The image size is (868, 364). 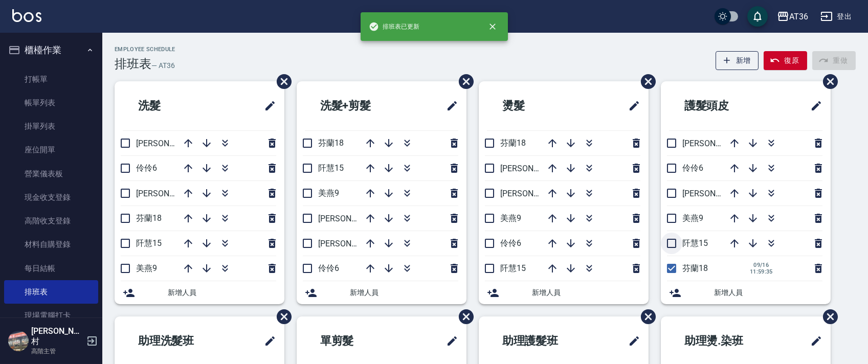 What do you see at coordinates (761, 264) in the screenshot?
I see `span: 09/16` at bounding box center [761, 264].